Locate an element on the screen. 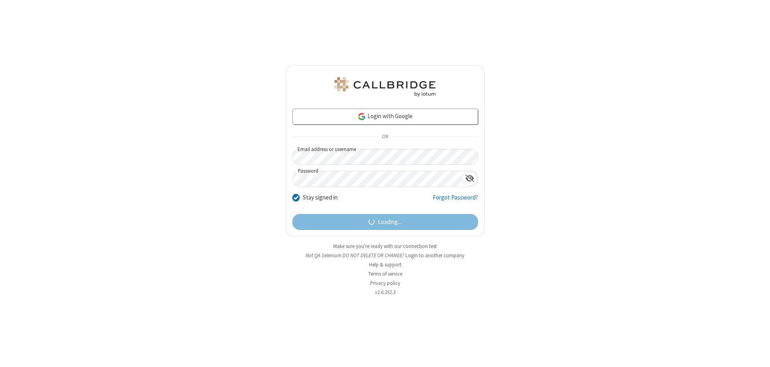 The image size is (770, 367). img: QA Selenium DO NOT DELETE OR CHANGE is located at coordinates (385, 87).